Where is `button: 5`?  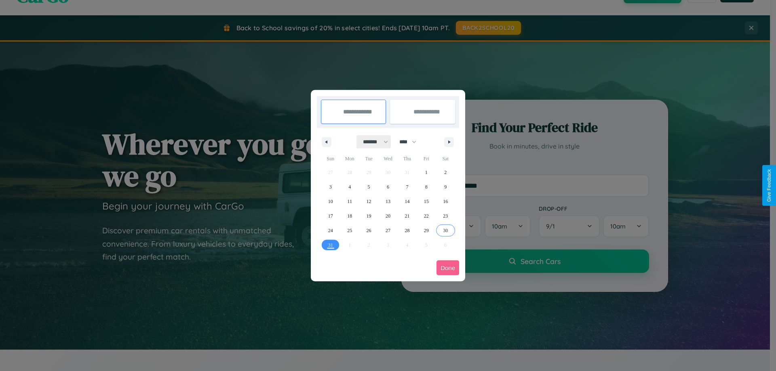
button: 5 is located at coordinates (369, 187).